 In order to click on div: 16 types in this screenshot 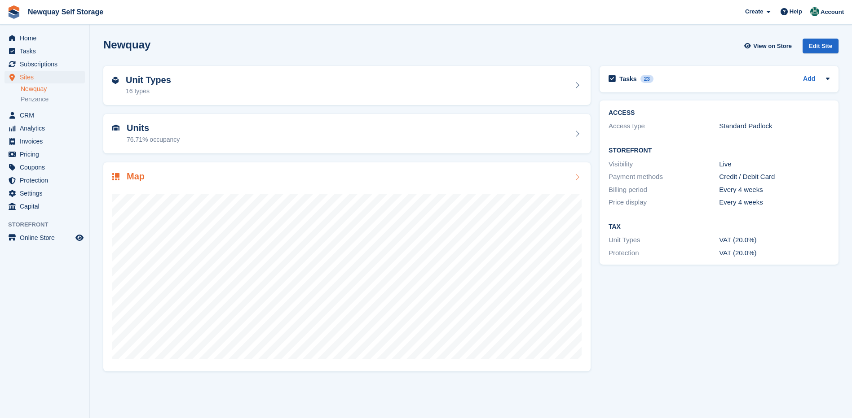, I will do `click(148, 91)`.